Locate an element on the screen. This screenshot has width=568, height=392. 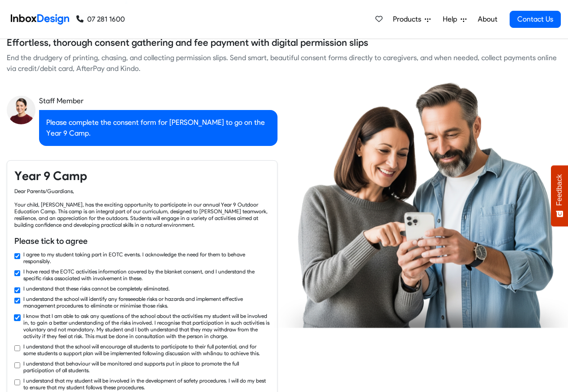
h4: Year 9 Camp is located at coordinates (142, 176).